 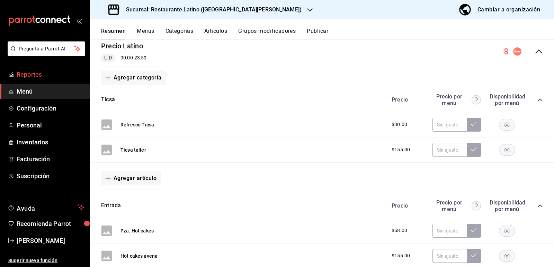 What do you see at coordinates (216, 34) in the screenshot?
I see `button: Artículos` at bounding box center [216, 34].